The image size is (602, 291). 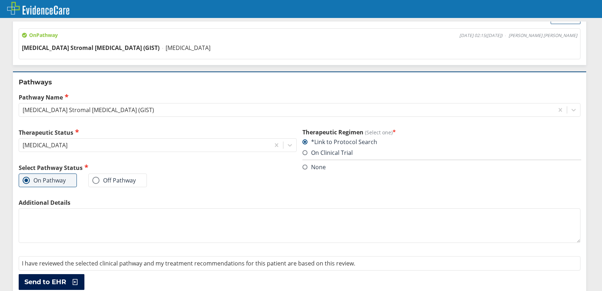 I want to click on h3: Therapeutic Regimen, so click(x=441, y=132).